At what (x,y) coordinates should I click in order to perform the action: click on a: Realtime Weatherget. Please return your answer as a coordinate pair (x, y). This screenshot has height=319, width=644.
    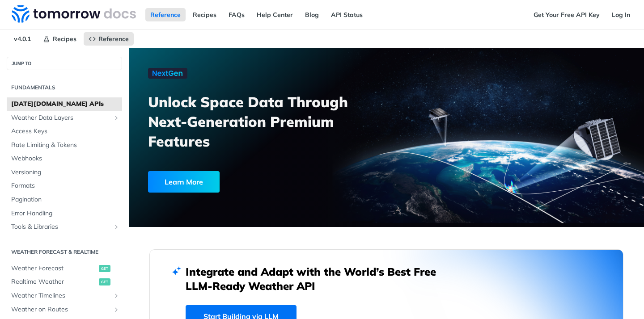
    Looking at the image, I should click on (64, 282).